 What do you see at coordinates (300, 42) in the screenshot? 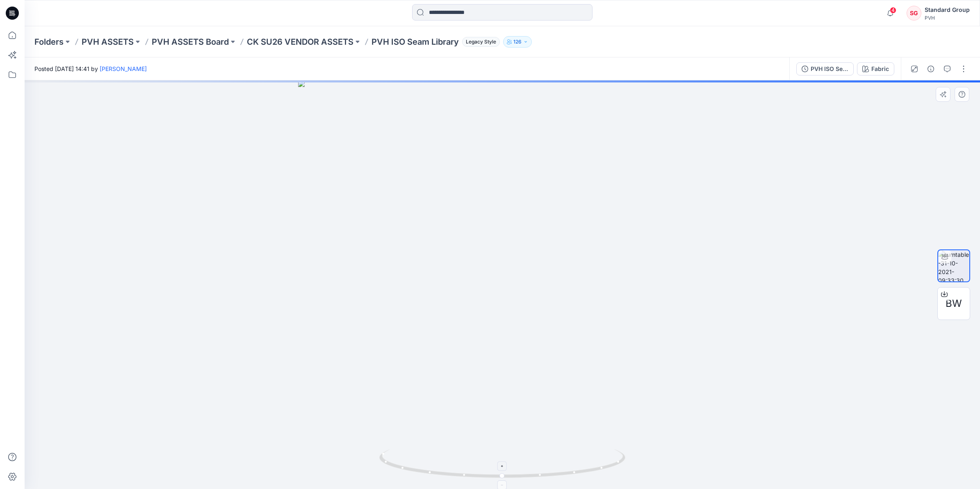
I see `p: CK SU26 VENDOR ASSETS` at bounding box center [300, 42].